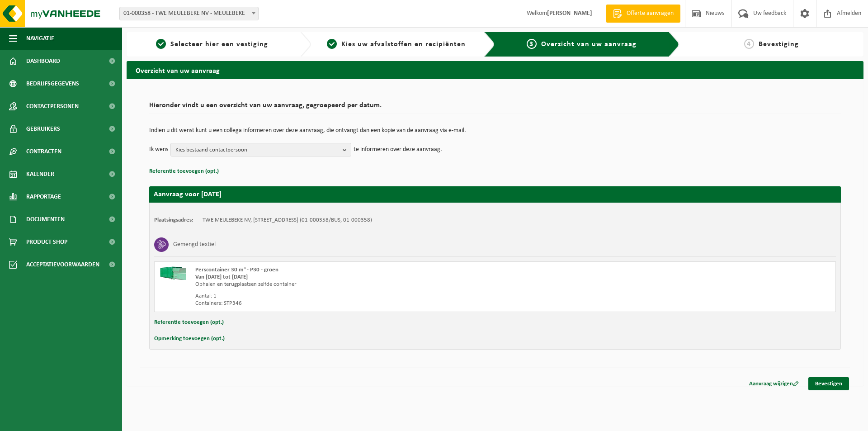 The width and height of the screenshot is (868, 431). I want to click on h2: Overzicht van uw aanvraag, so click(495, 70).